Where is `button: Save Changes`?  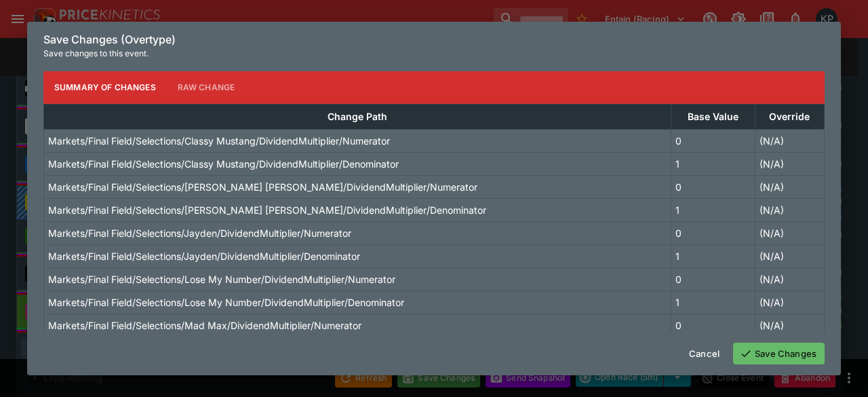 button: Save Changes is located at coordinates (779, 353).